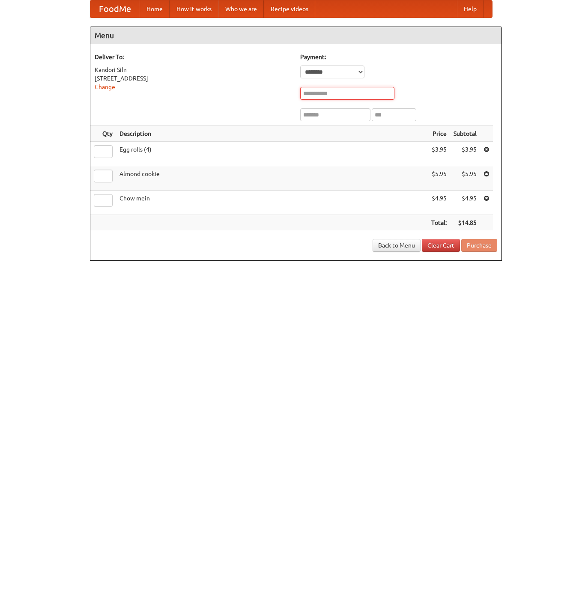 Image resolution: width=582 pixels, height=606 pixels. Describe the element at coordinates (439, 223) in the screenshot. I see `th: Total:` at that location.